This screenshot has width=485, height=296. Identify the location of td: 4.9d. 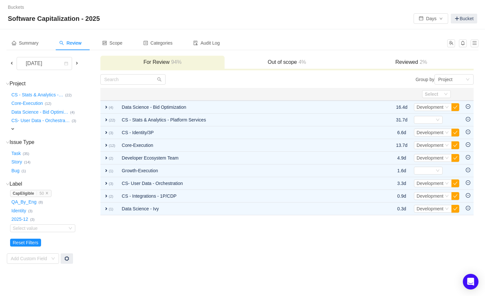
(401, 158).